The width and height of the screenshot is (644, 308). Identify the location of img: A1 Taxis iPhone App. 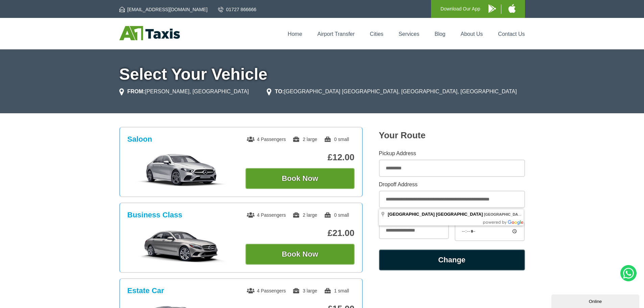
(512, 8).